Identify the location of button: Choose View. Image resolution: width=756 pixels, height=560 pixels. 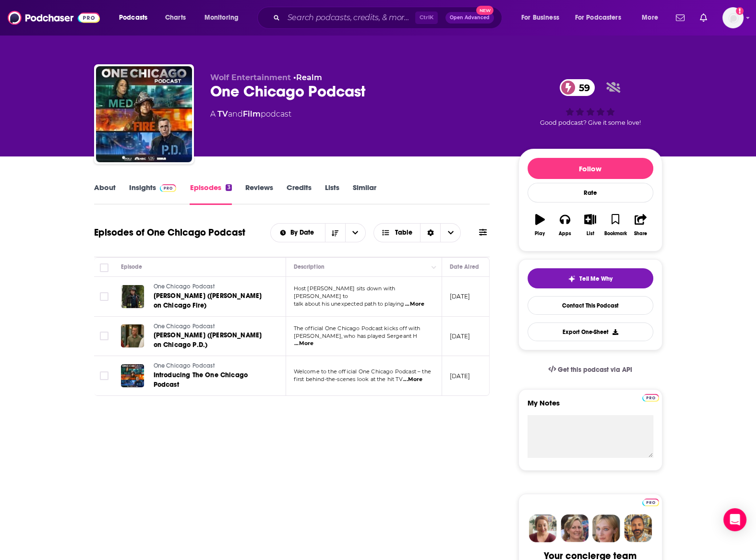
(417, 233).